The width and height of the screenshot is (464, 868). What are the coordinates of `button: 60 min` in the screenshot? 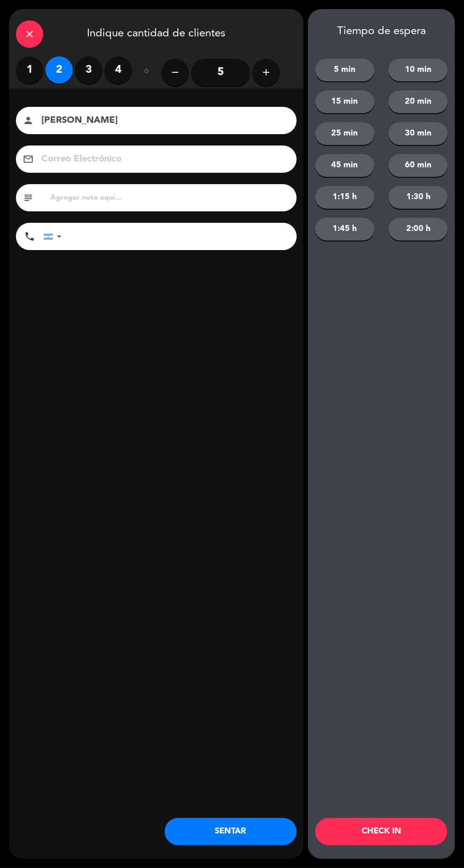 It's located at (417, 166).